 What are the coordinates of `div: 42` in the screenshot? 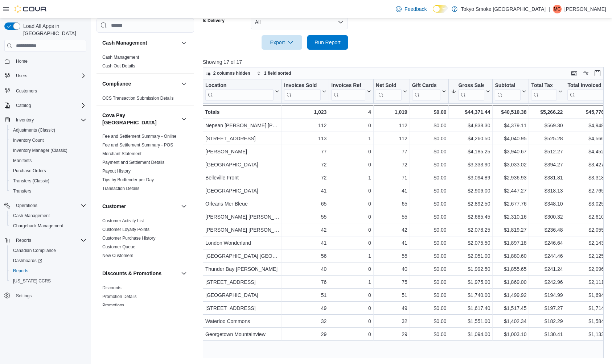 It's located at (305, 230).